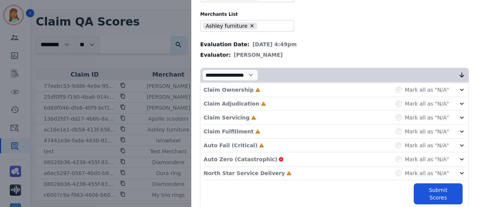 This screenshot has width=478, height=207. I want to click on p: Claim Servicing, so click(226, 118).